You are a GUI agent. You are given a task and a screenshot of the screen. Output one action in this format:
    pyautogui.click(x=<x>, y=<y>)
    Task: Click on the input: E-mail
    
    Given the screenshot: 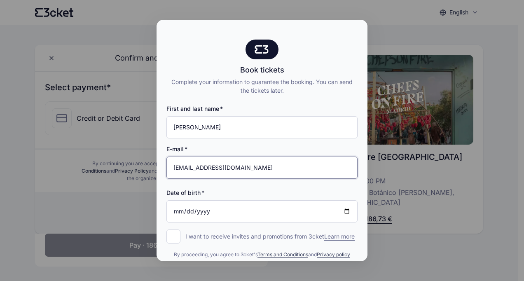 What is the action you would take?
    pyautogui.click(x=262, y=168)
    